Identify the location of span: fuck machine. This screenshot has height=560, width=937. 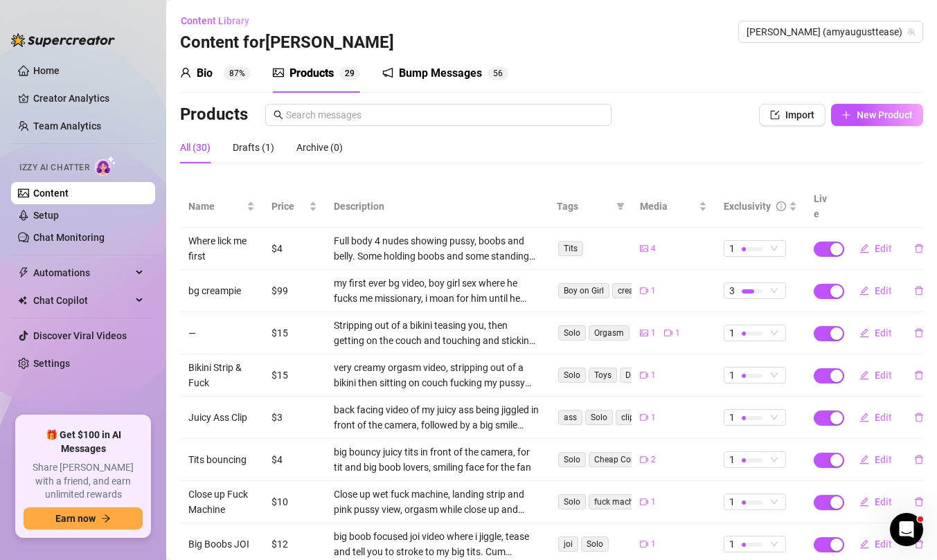
(619, 502).